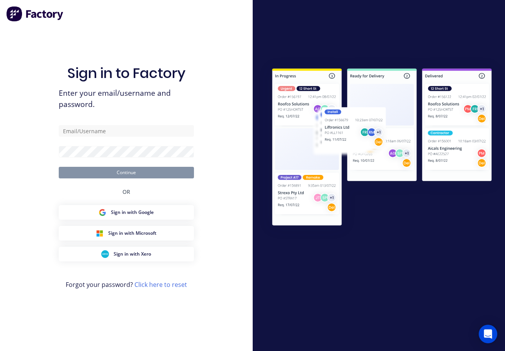 Image resolution: width=505 pixels, height=351 pixels. I want to click on span: Sign in with Microsoft, so click(132, 233).